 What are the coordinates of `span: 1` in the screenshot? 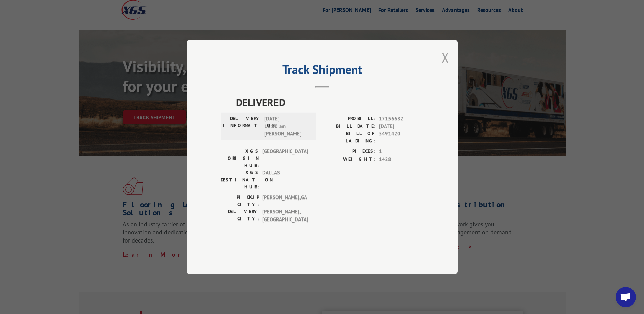 It's located at (401, 151).